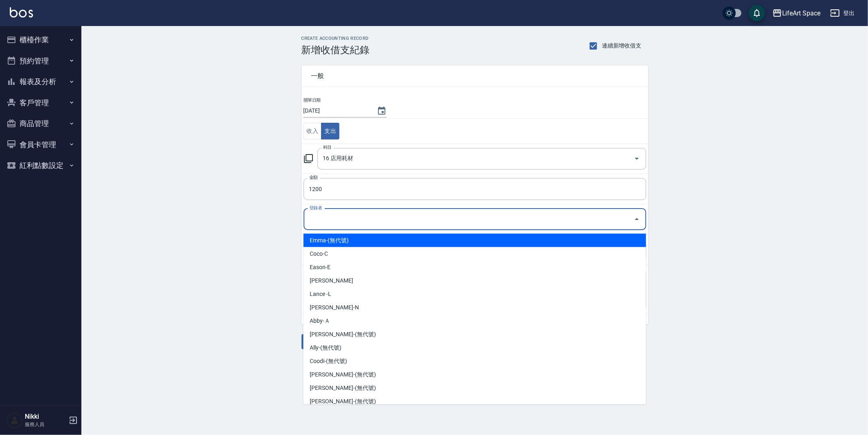  I want to click on label: 開單日期, so click(312, 100).